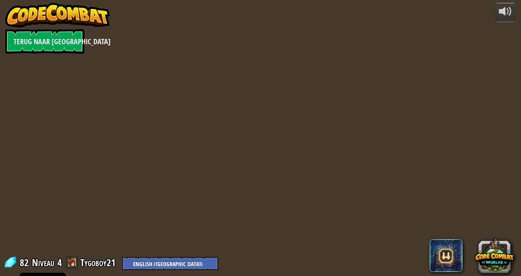 Image resolution: width=521 pixels, height=276 pixels. What do you see at coordinates (506, 12) in the screenshot?
I see `button: Volume aanpassen` at bounding box center [506, 12].